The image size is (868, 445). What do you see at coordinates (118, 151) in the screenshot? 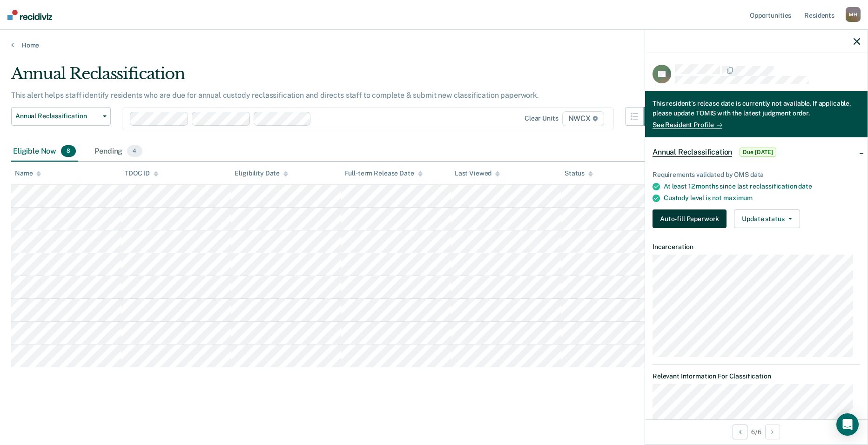
I see `div: Pending` at bounding box center [118, 151].